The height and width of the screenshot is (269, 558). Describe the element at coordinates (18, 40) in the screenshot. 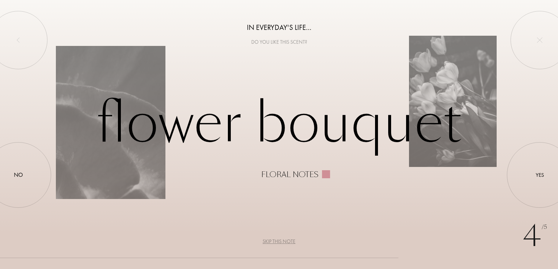

I see `img: left_onboard.svg` at that location.